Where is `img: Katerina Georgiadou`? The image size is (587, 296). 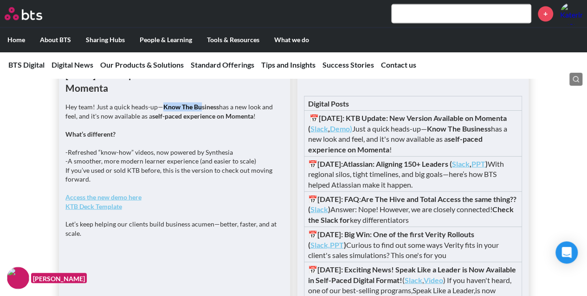 img: Katerina Georgiadou is located at coordinates (571, 13).